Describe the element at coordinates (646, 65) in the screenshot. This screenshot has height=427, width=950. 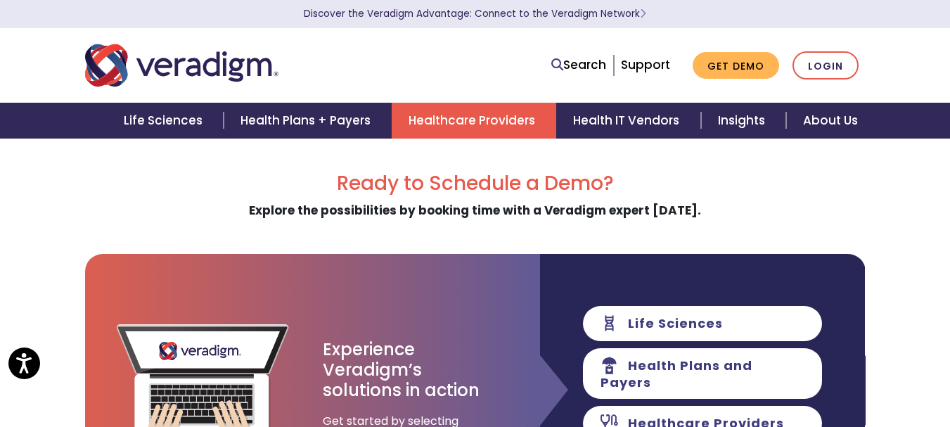
I see `a: Support` at that location.